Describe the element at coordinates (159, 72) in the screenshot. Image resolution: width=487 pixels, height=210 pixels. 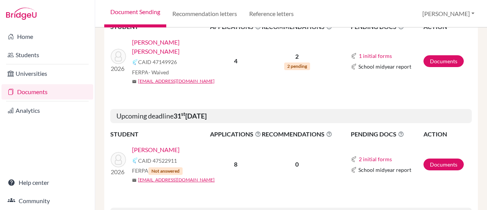
I see `span: - Waived` at that location.